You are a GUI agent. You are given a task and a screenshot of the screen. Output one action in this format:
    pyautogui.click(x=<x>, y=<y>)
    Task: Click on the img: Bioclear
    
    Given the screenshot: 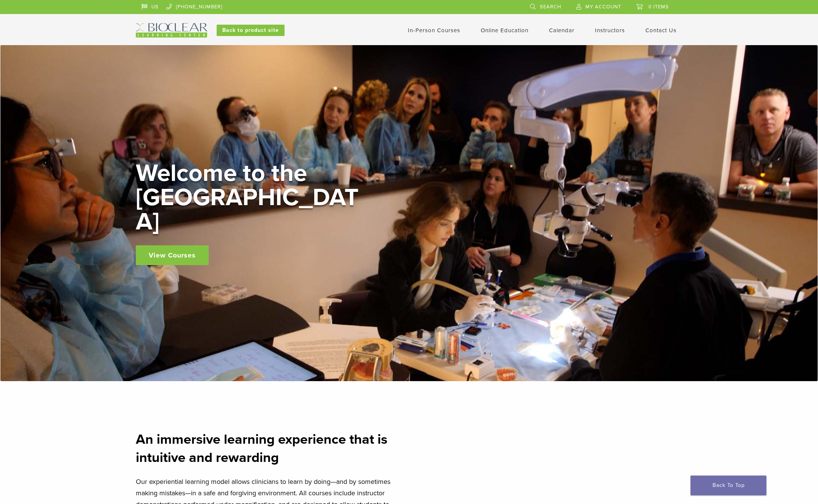 What is the action you would take?
    pyautogui.click(x=172, y=30)
    